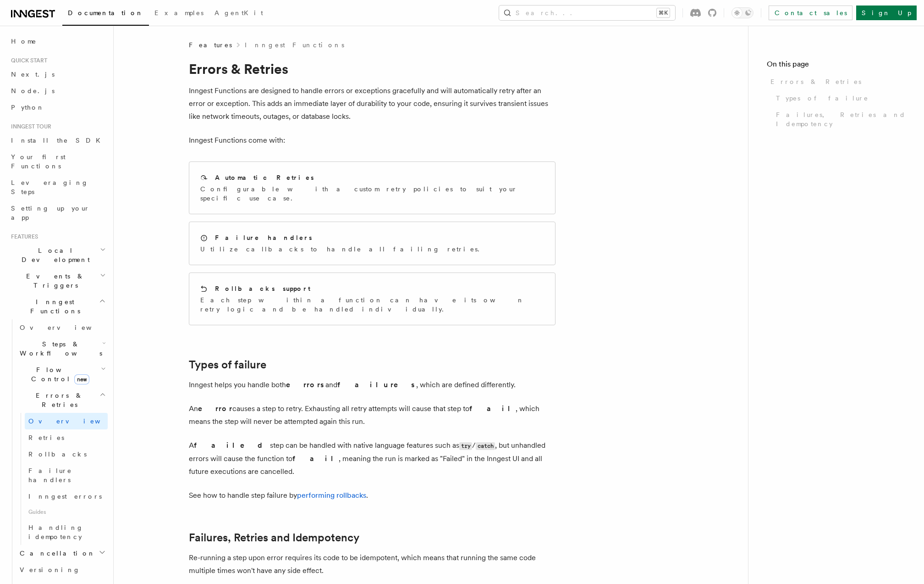 This screenshot has height=584, width=924. What do you see at coordinates (105, 14) in the screenshot?
I see `a: Documentation` at bounding box center [105, 14].